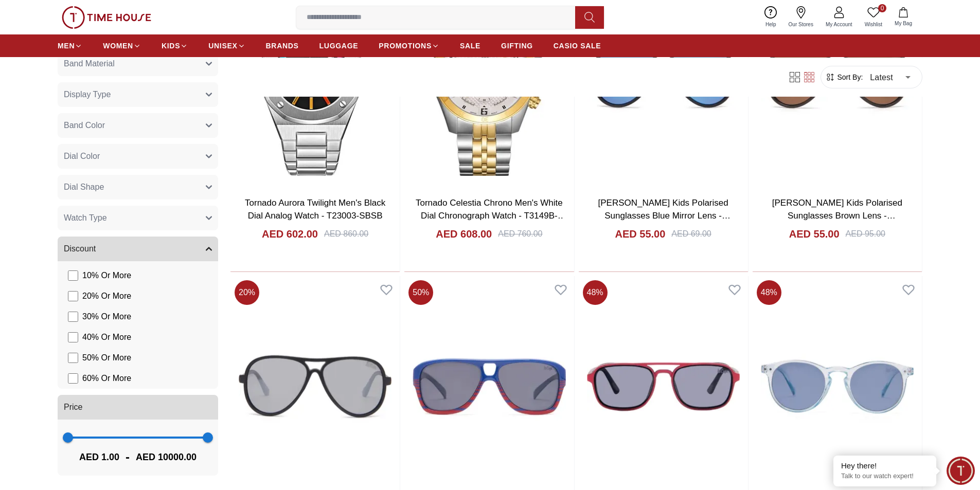  What do you see at coordinates (346, 234) in the screenshot?
I see `div: AED 860.00` at bounding box center [346, 234].